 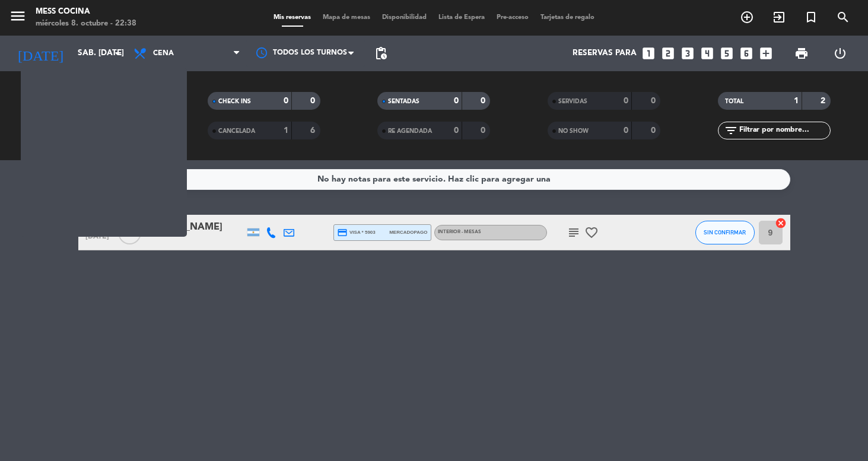 What do you see at coordinates (342, 232) in the screenshot?
I see `i: credit_card` at bounding box center [342, 232].